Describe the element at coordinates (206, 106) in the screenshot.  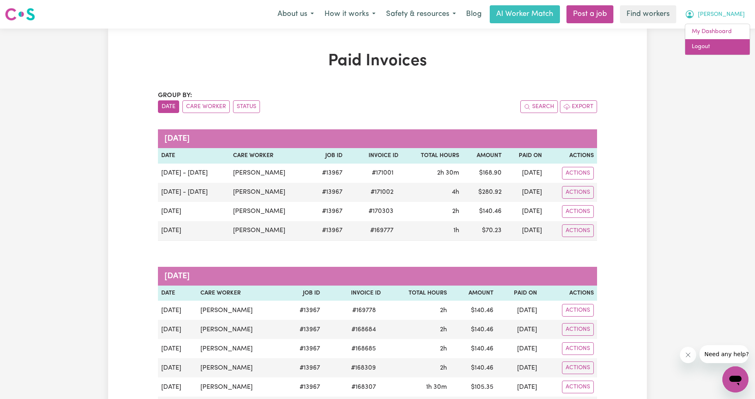
I see `button: sort invoices by care worker` at that location.